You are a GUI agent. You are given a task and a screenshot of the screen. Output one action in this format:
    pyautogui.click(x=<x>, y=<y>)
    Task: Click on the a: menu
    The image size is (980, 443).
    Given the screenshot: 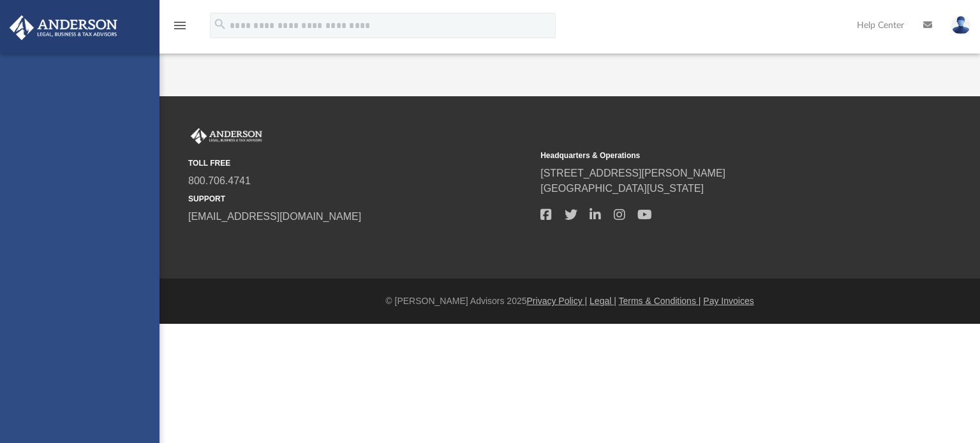 What is the action you would take?
    pyautogui.click(x=180, y=29)
    